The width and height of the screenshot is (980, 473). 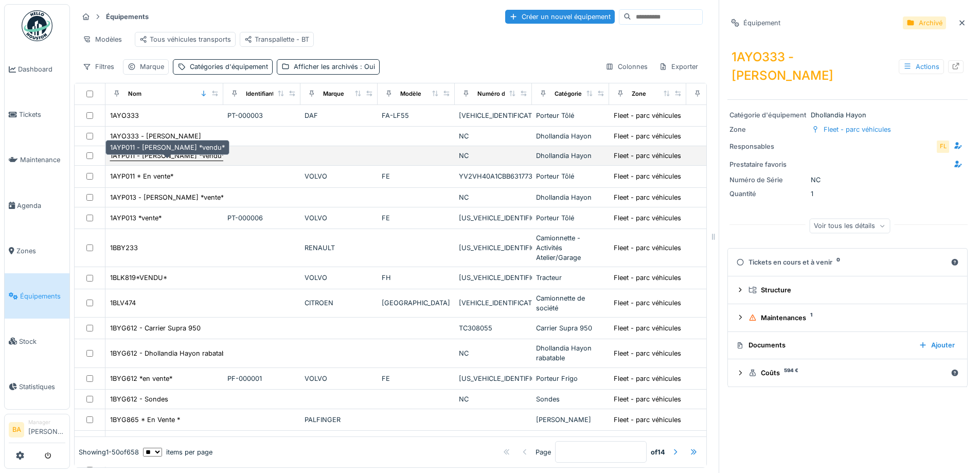 What do you see at coordinates (145, 420) in the screenshot?
I see `div: 1BYG865 * En Vente *` at bounding box center [145, 420].